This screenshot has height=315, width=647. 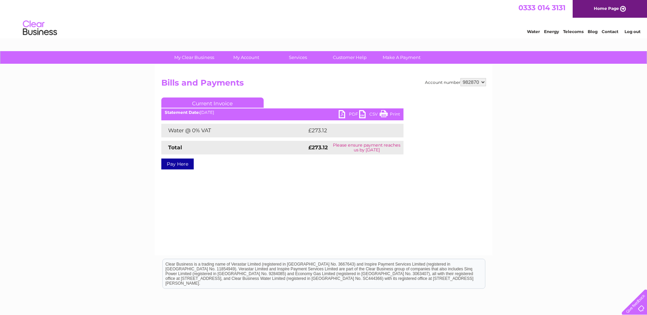 What do you see at coordinates (370, 115) in the screenshot?
I see `a: CSV` at bounding box center [370, 115].